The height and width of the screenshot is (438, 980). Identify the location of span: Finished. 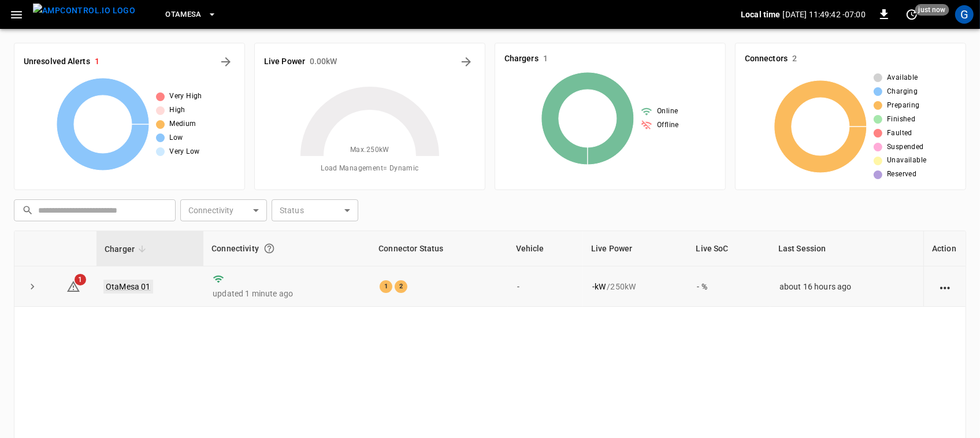
(901, 120).